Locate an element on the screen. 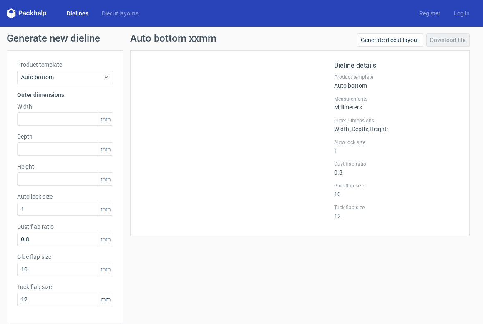  a: Generate diecut layout is located at coordinates (390, 40).